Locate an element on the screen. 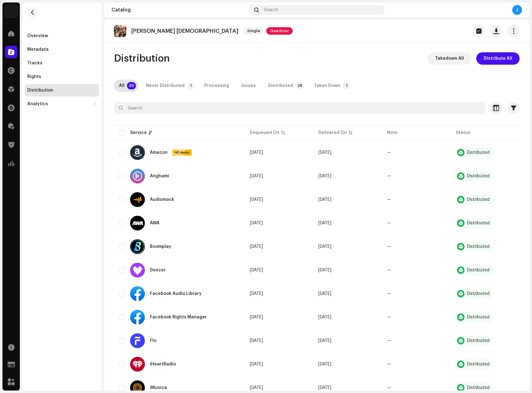 The image size is (532, 393). div: Processing is located at coordinates (217, 86).